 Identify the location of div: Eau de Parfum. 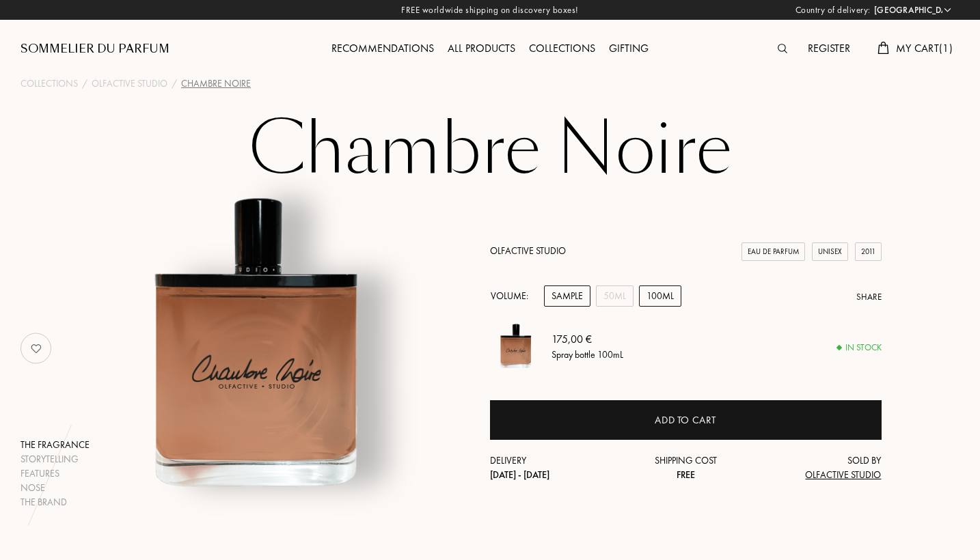
(773, 251).